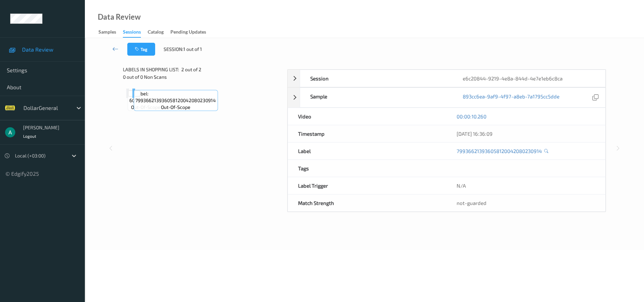 The image size is (644, 302). Describe the element at coordinates (192, 49) in the screenshot. I see `span: 1 out of 1` at that location.